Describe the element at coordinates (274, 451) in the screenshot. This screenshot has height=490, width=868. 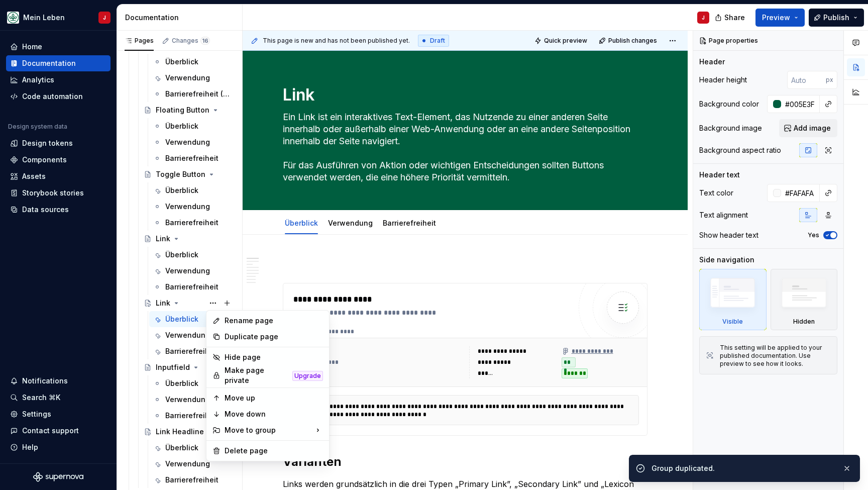
I see `div: Delete page` at that location.